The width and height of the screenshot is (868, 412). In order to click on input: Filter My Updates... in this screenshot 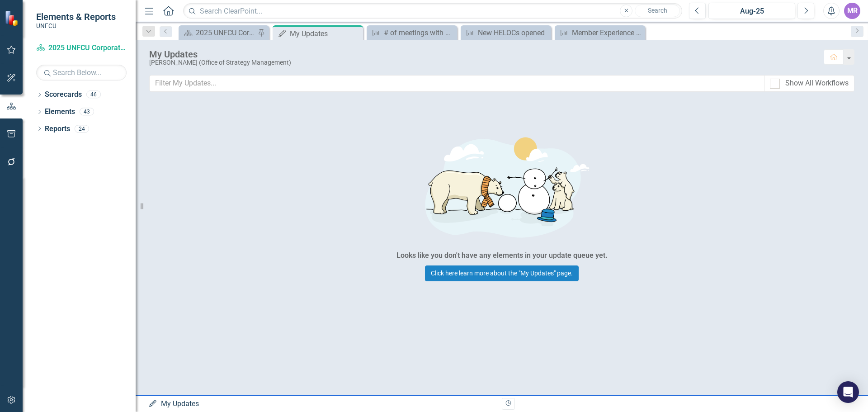, I will do `click(457, 83)`.